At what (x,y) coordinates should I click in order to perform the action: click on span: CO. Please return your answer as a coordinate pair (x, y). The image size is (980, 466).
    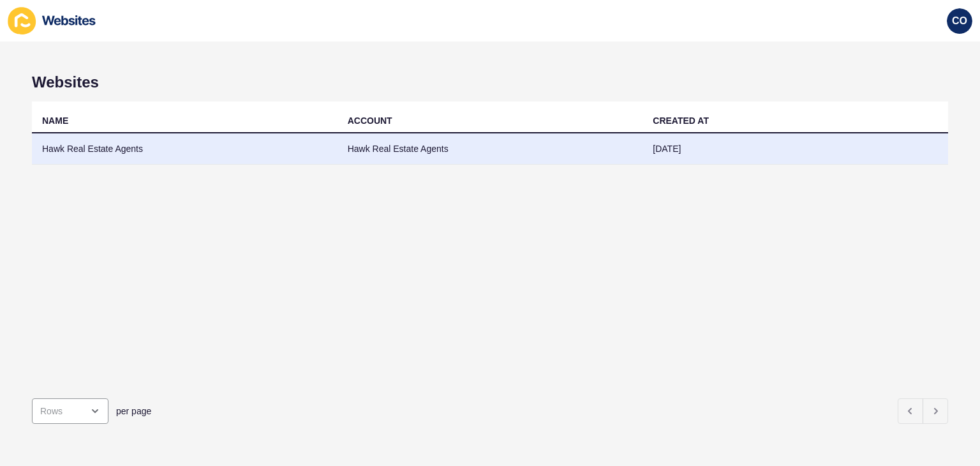
    Looking at the image, I should click on (959, 21).